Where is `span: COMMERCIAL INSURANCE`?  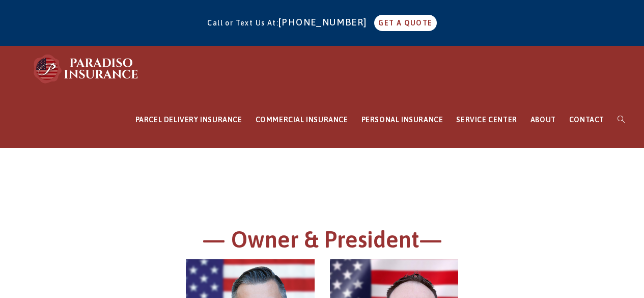 span: COMMERCIAL INSURANCE is located at coordinates (302, 120).